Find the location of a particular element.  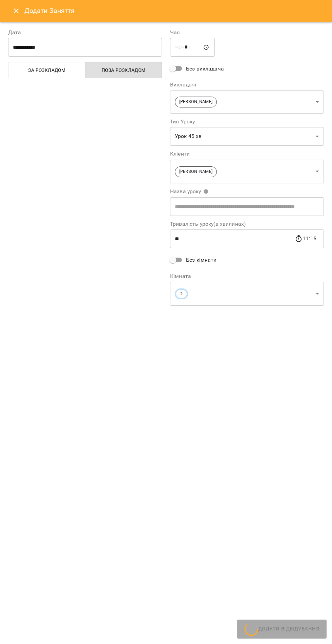

span: Без викладача is located at coordinates (205, 69).